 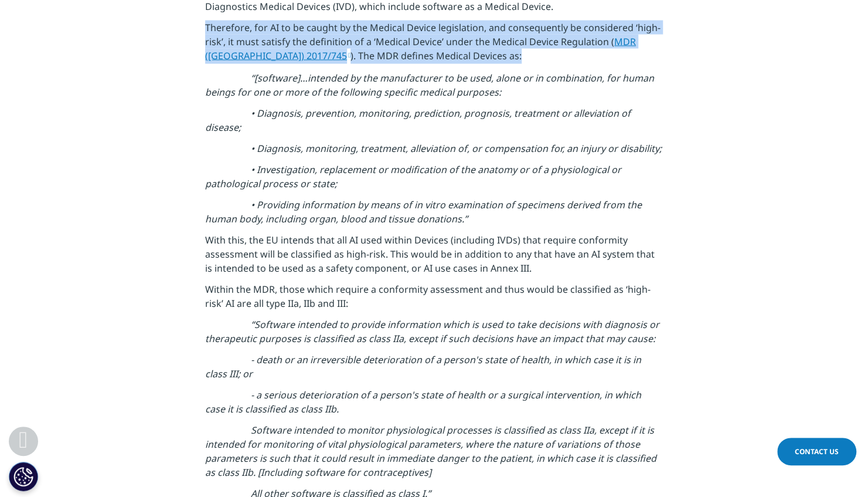 What do you see at coordinates (456, 148) in the screenshot?
I see `em: • Diagnosis, monitoring, treatment, alleviation of, or compensation for, an injury or disability;` at bounding box center [456, 148].